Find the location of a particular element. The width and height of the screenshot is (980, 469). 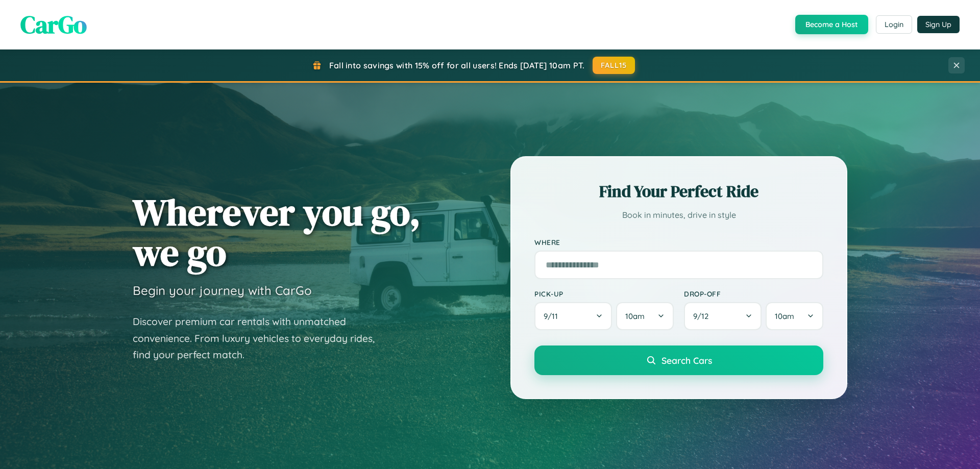

button: 9/12 is located at coordinates (723, 316).